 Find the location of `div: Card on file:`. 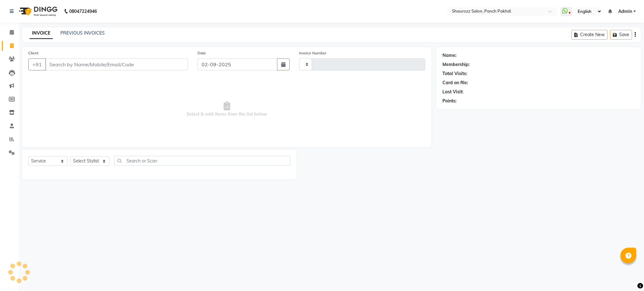

div: Card on file: is located at coordinates (455, 83).